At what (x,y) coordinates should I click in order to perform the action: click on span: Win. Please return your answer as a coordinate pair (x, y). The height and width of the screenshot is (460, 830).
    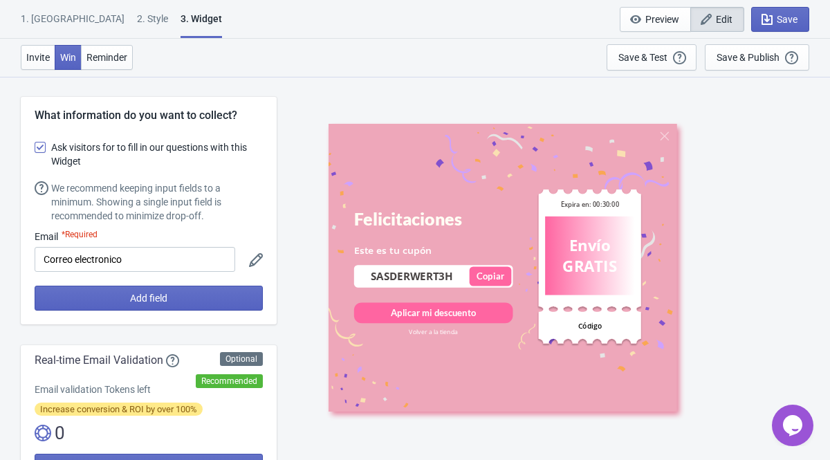
    Looking at the image, I should click on (68, 57).